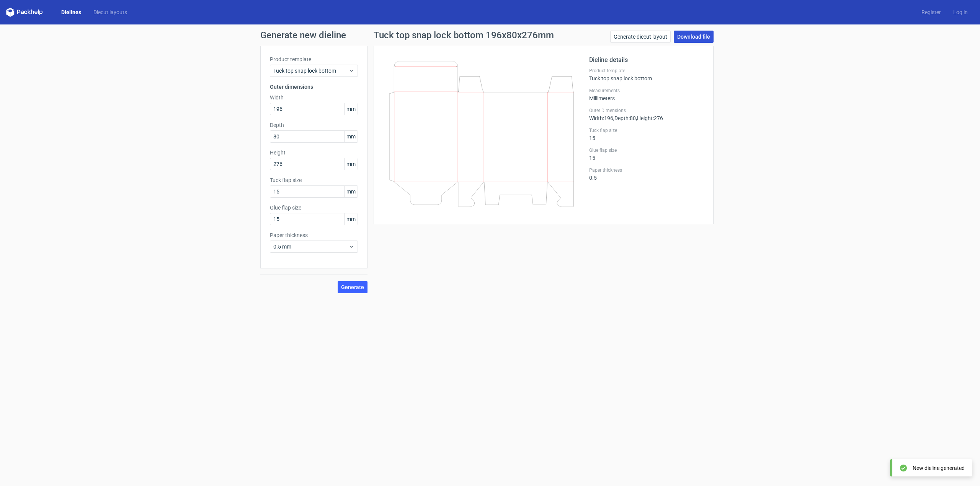 This screenshot has width=980, height=486. Describe the element at coordinates (694, 37) in the screenshot. I see `a: Download file` at that location.